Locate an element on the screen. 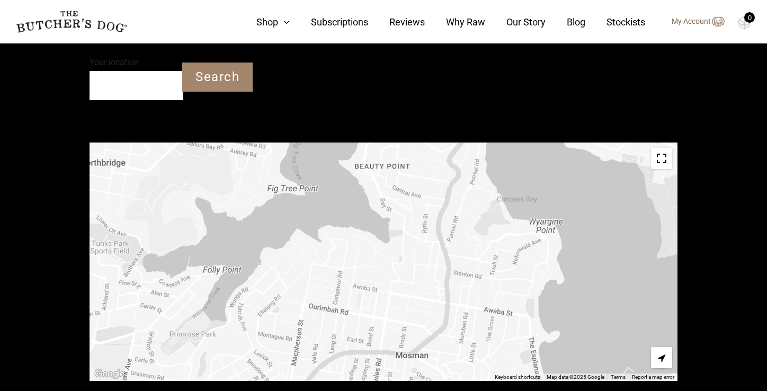 The image size is (767, 391). button: Keyboard shortcuts is located at coordinates (518, 377).